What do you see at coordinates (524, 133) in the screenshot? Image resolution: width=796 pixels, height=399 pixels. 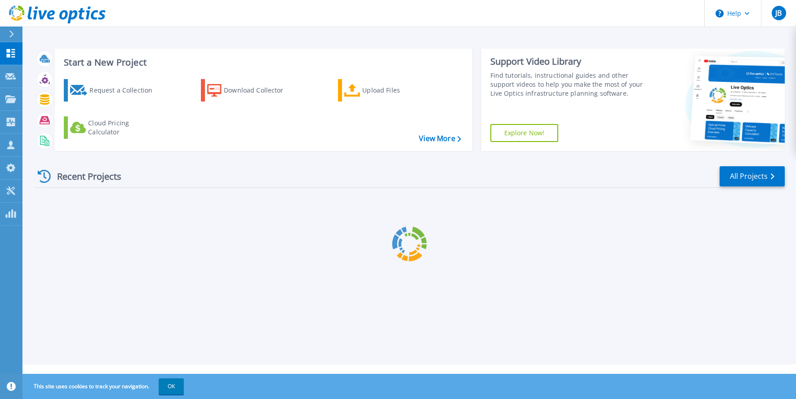 I see `a: Explore Now!` at bounding box center [524, 133].